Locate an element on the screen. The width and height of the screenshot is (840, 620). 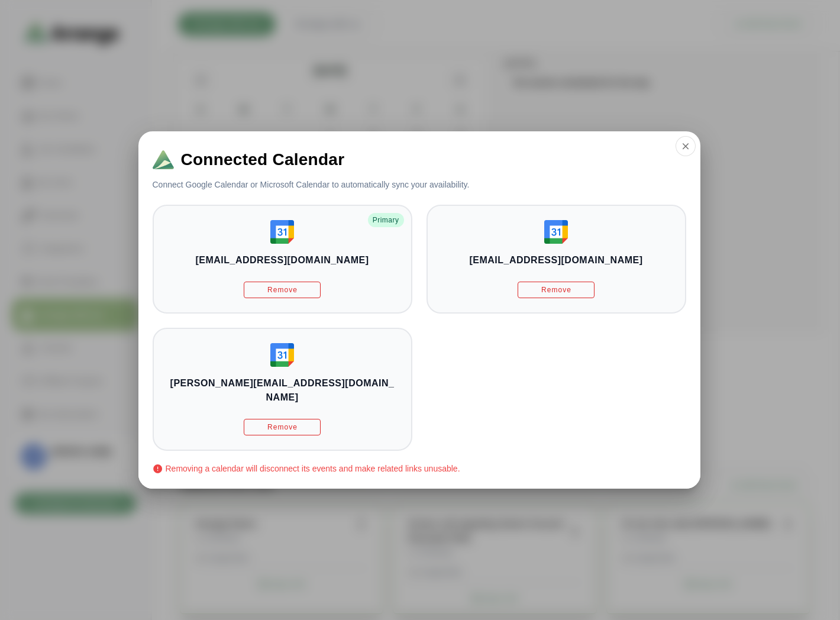
div: Primary is located at coordinates (385, 220).